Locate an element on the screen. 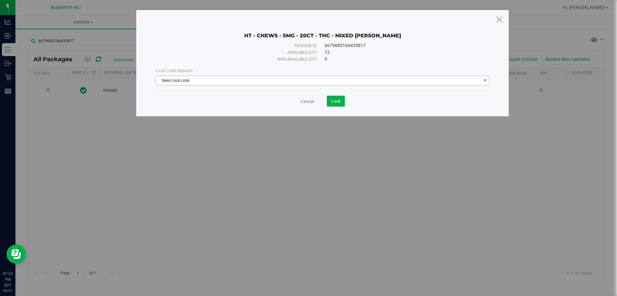 The width and height of the screenshot is (617, 296). span: Select lock code is located at coordinates (319, 80).